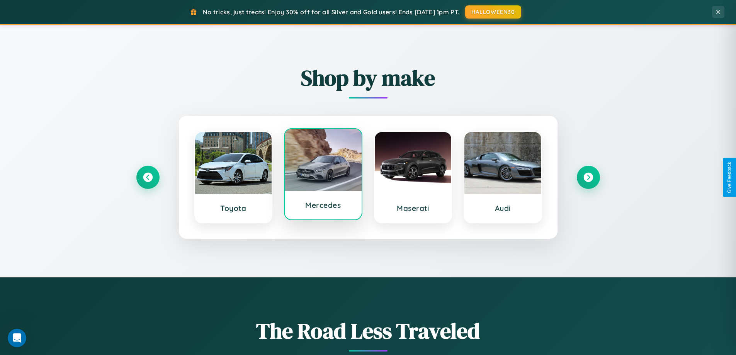  I want to click on div: Give Feedback, so click(729, 177).